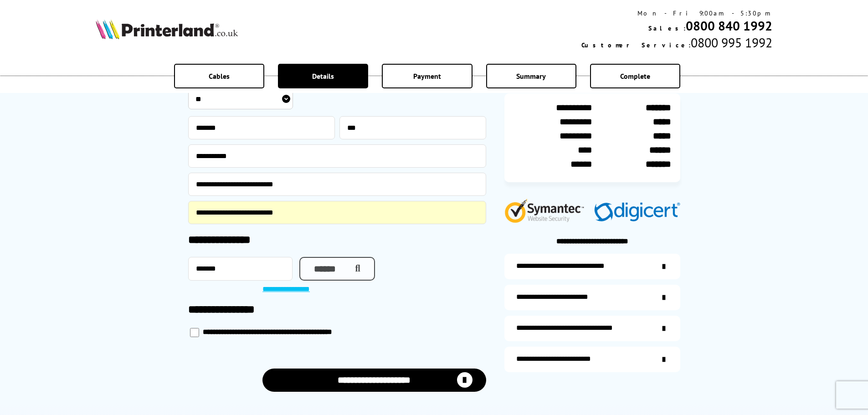 Image resolution: width=868 pixels, height=415 pixels. I want to click on span: Customer Service:, so click(637, 45).